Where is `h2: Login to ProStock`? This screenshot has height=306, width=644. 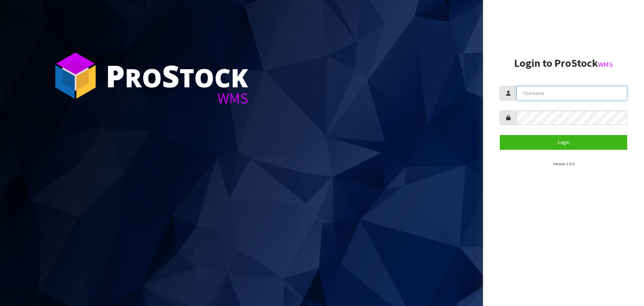
h2: Login to ProStock is located at coordinates (564, 63).